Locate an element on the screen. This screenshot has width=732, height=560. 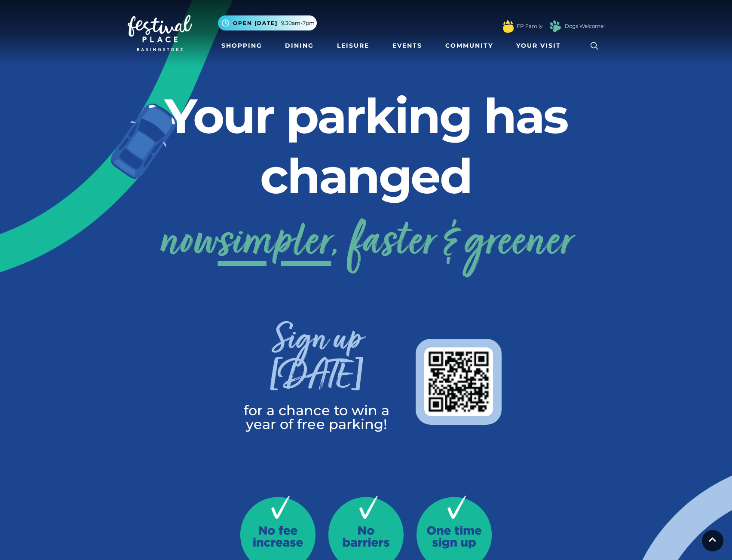
a: FP Family is located at coordinates (529, 26).